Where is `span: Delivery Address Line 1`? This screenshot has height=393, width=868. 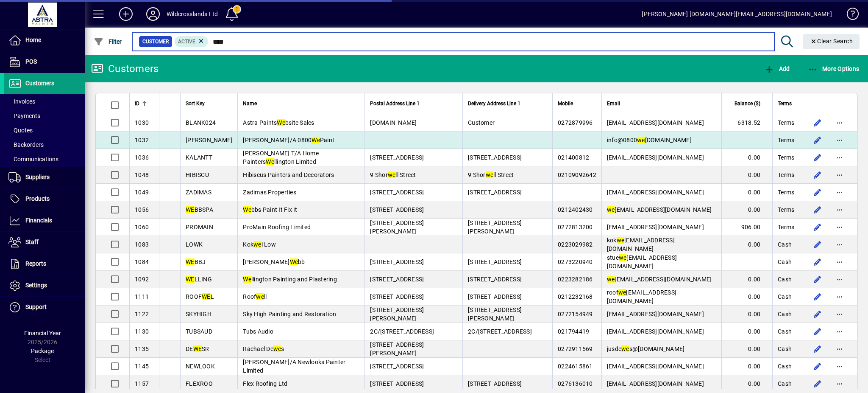 span: Delivery Address Line 1 is located at coordinates (494, 103).